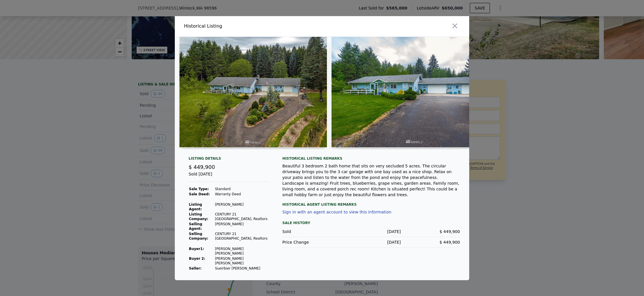 Image resolution: width=644 pixels, height=296 pixels. What do you see at coordinates (199, 189) in the screenshot?
I see `strong: Sale Type:` at bounding box center [199, 189].